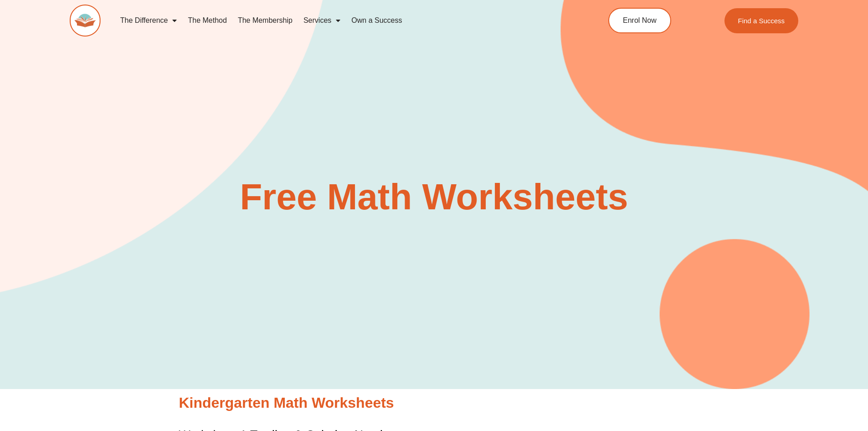  Describe the element at coordinates (761, 21) in the screenshot. I see `span: Find a Success` at that location.